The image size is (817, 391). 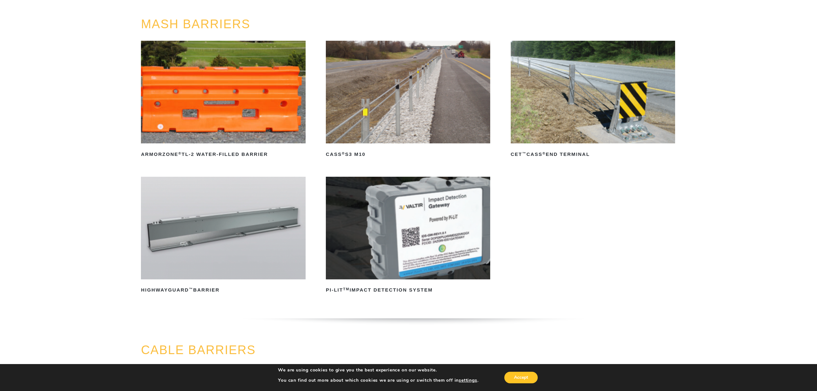 I want to click on h2: ArmorZone TL-2 Water-Filled Barrier, so click(x=223, y=154).